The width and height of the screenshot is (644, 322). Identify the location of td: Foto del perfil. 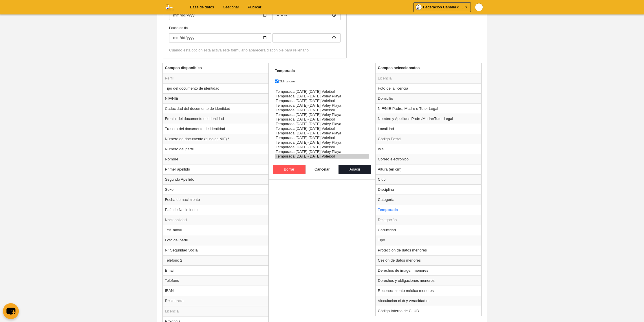
(216, 240).